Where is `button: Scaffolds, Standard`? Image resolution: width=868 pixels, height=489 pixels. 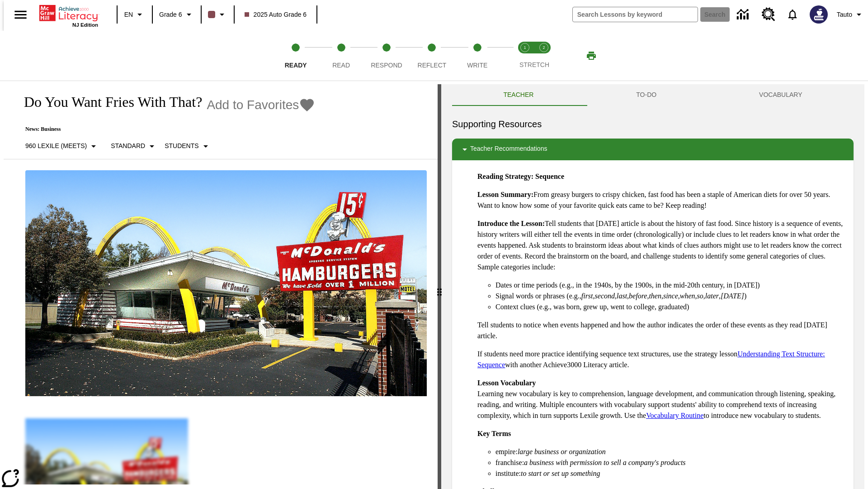
button: Scaffolds, Standard is located at coordinates (134, 146).